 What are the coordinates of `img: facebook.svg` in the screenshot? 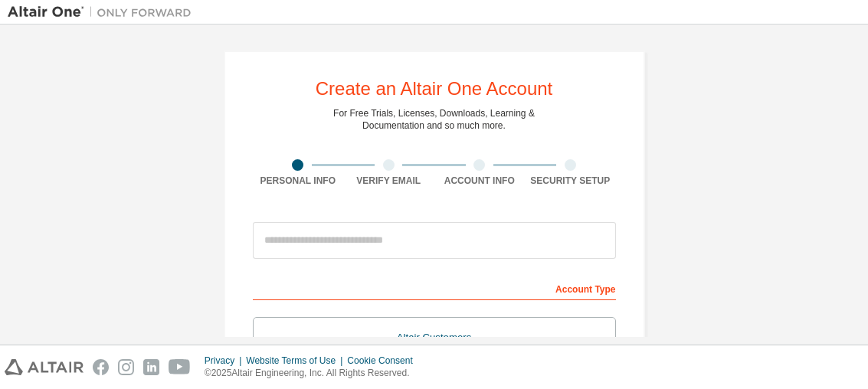 It's located at (100, 367).